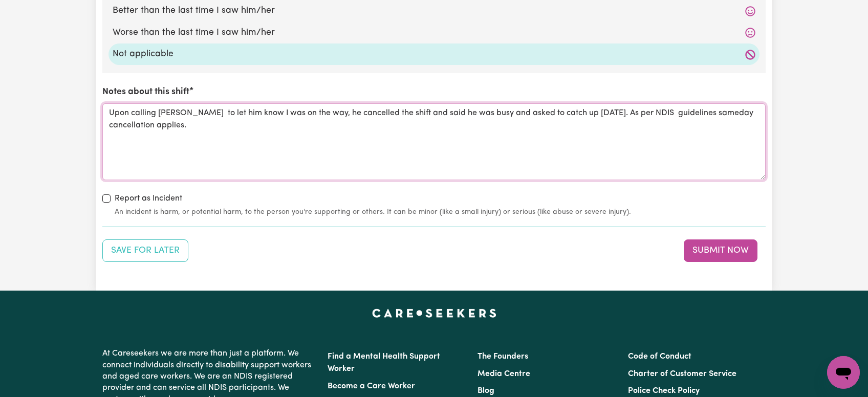 The height and width of the screenshot is (397, 868). What do you see at coordinates (502, 356) in the screenshot?
I see `a: The Founders` at bounding box center [502, 356].